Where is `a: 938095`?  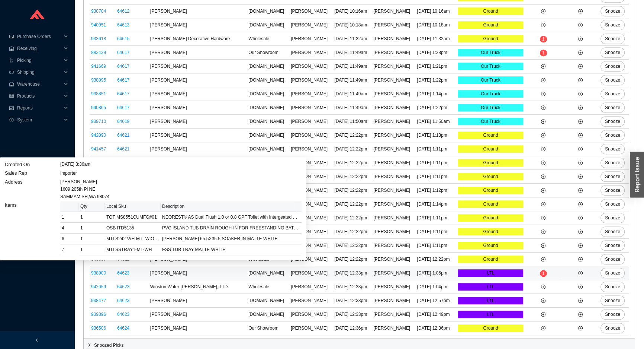 a: 938095 is located at coordinates (98, 80).